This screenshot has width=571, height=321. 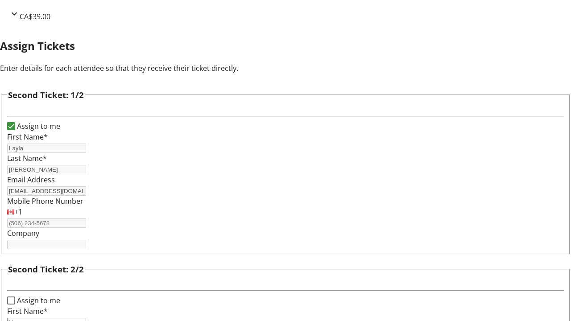 What do you see at coordinates (45, 201) in the screenshot?
I see `label: Mobile Phone Number` at bounding box center [45, 201].